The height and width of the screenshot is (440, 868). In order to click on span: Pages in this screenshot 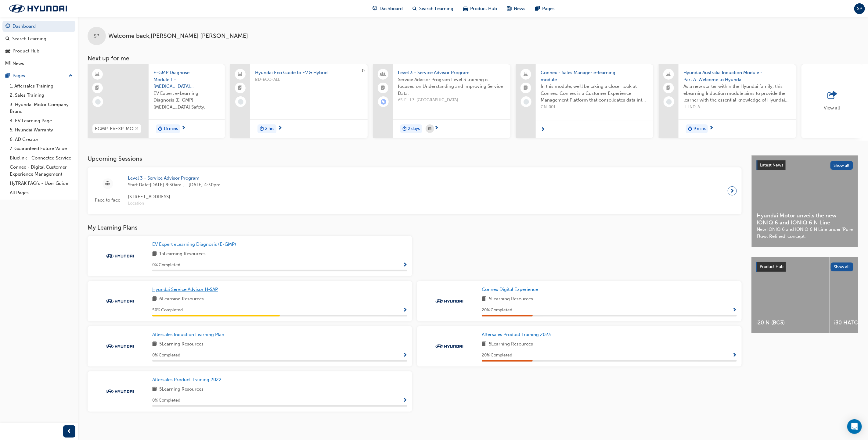, I will do `click(549, 9)`.